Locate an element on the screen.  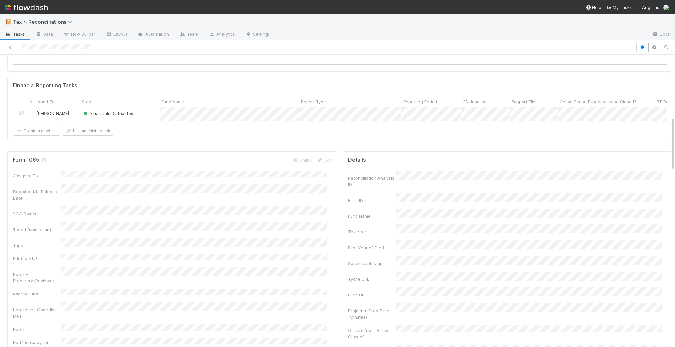
span: Report Type is located at coordinates (313, 102).